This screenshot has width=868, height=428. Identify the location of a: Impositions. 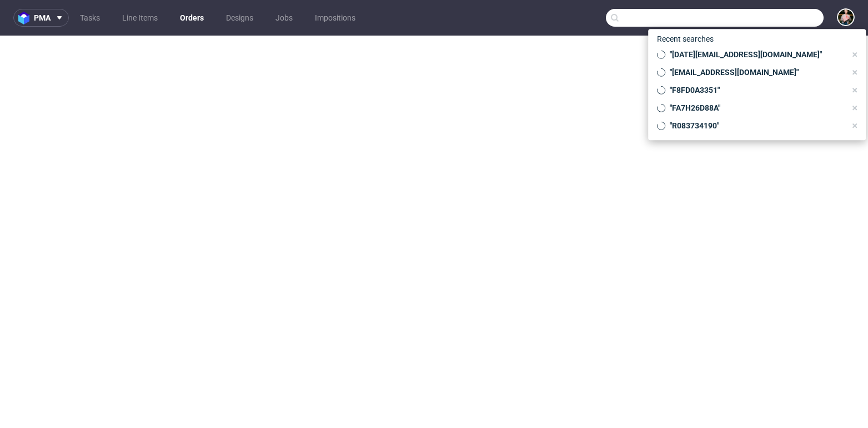
(335, 18).